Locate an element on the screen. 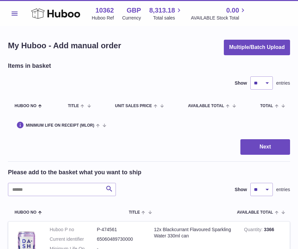 Image resolution: width=298 pixels, height=249 pixels. span: AVAILABLE Stock Total is located at coordinates (219, 18).